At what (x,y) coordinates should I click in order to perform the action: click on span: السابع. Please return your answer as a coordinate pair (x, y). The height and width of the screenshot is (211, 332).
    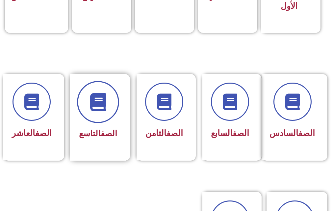
    Looking at the image, I should click on (230, 133).